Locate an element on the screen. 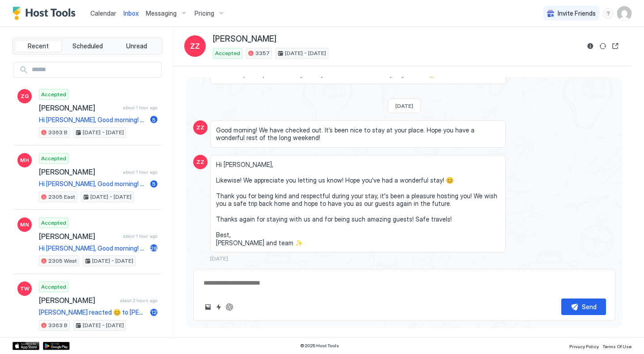 The height and width of the screenshot is (354, 644). button: Reservation information is located at coordinates (591, 46).